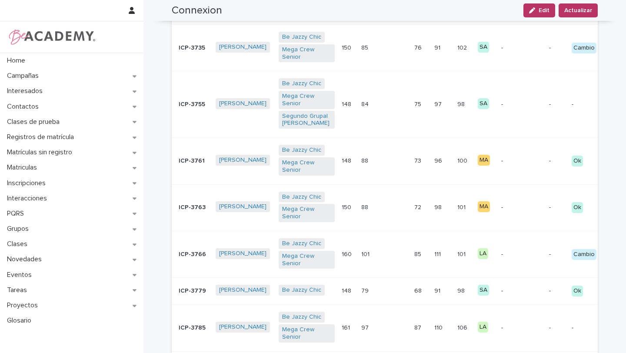  What do you see at coordinates (419, 327) in the screenshot?
I see `p: 87` at bounding box center [419, 327].